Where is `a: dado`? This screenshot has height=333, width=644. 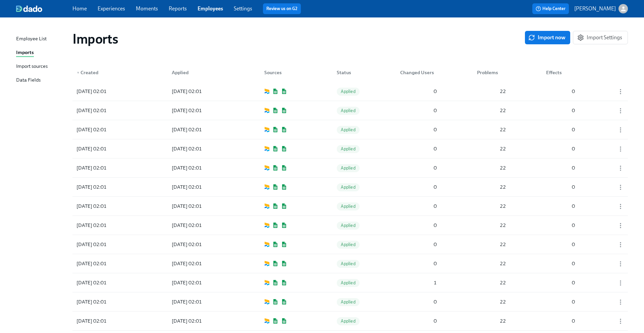
a: dado is located at coordinates (44, 9).